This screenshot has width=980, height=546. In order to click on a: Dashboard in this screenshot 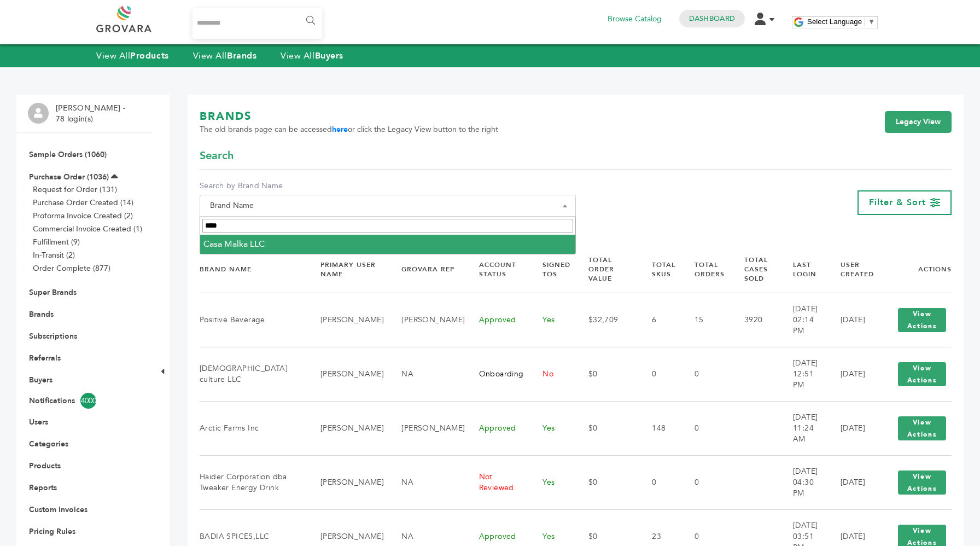, I will do `click(712, 19)`.